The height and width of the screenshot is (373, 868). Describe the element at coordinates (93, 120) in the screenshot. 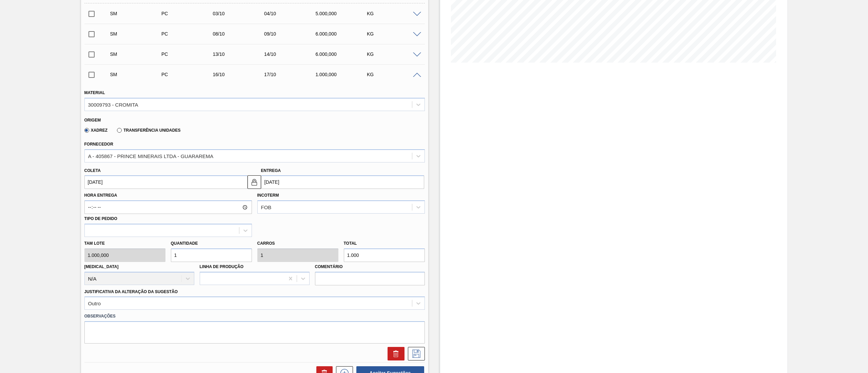

I see `label: Origem` at that location.